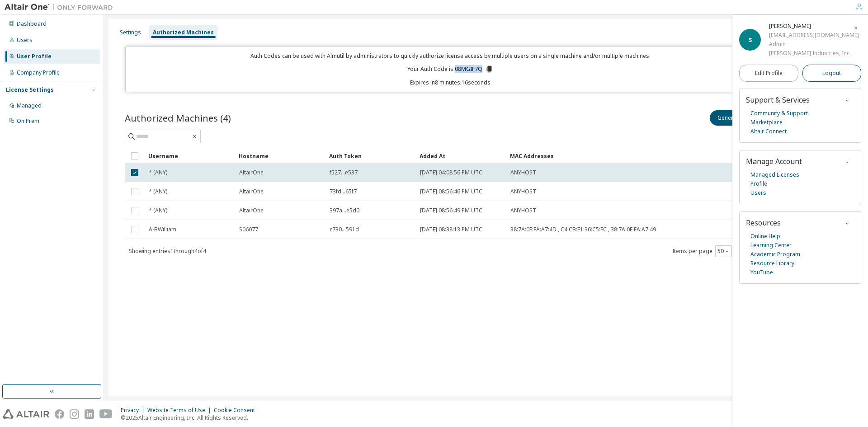 The image size is (868, 427). Describe the element at coordinates (61, 7) in the screenshot. I see `img: Altair One` at that location.